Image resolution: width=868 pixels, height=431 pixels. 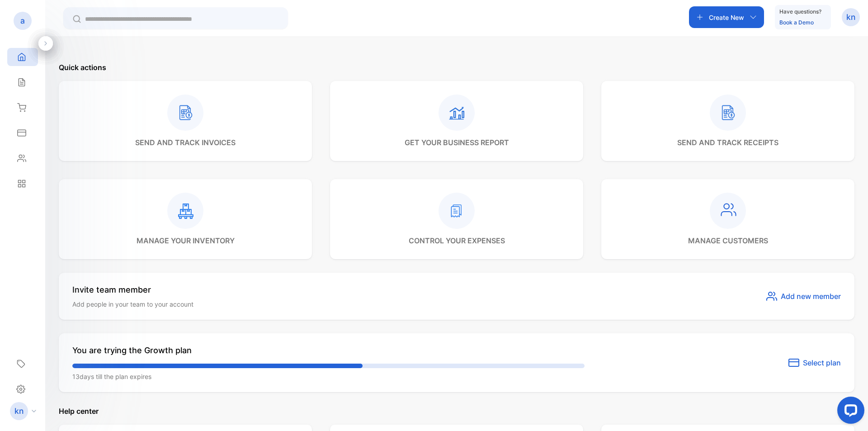 I want to click on p: Help center, so click(x=456, y=411).